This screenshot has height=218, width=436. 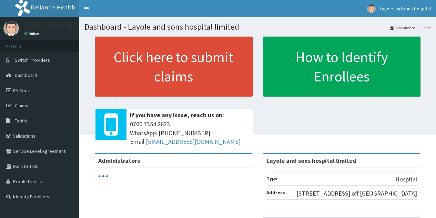 What do you see at coordinates (119, 160) in the screenshot?
I see `b: Administrators` at bounding box center [119, 160].